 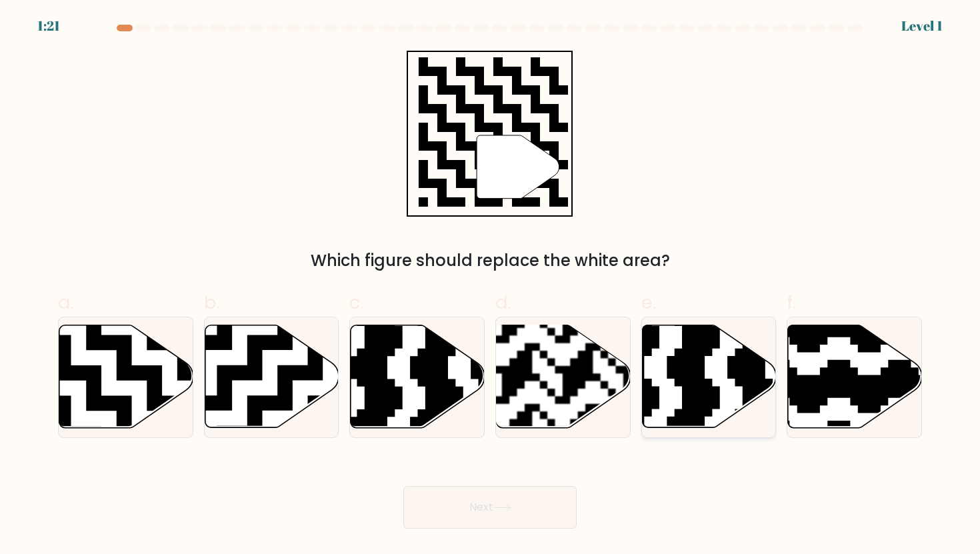 What do you see at coordinates (212, 302) in the screenshot?
I see `span: b.` at bounding box center [212, 302].